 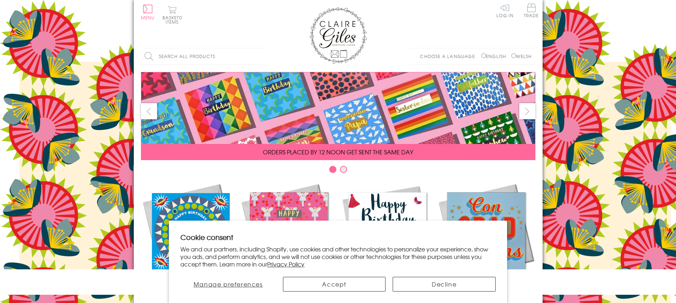 I want to click on p: We and our partners, including Shopify, use cookies and other technologies to personalize your ex..., so click(x=338, y=257).